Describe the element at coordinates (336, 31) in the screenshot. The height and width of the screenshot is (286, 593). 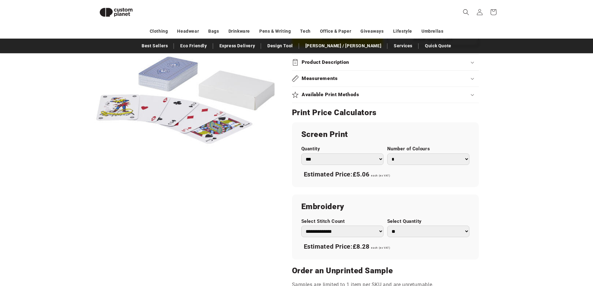
I see `a: Office & Paper` at that location.